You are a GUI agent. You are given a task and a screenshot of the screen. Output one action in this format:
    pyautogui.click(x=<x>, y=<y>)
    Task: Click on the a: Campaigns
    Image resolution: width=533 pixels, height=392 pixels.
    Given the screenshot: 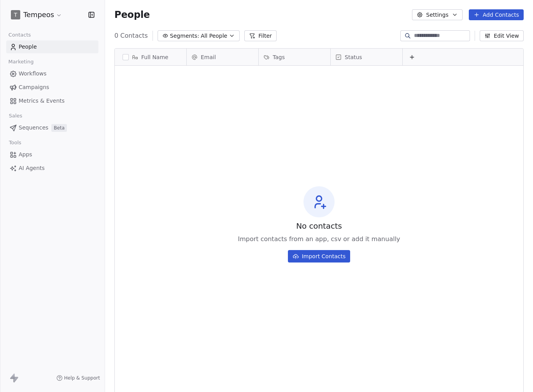 What is the action you would take?
    pyautogui.click(x=52, y=87)
    